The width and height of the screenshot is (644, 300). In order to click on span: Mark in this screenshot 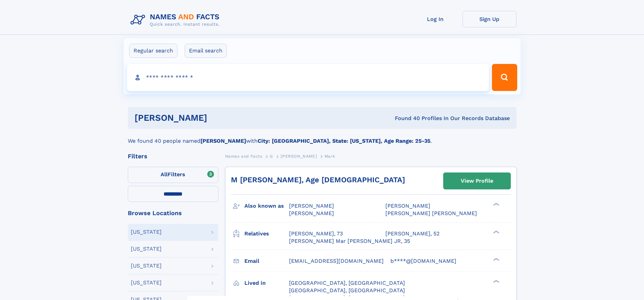, I will do `click(330, 156)`.